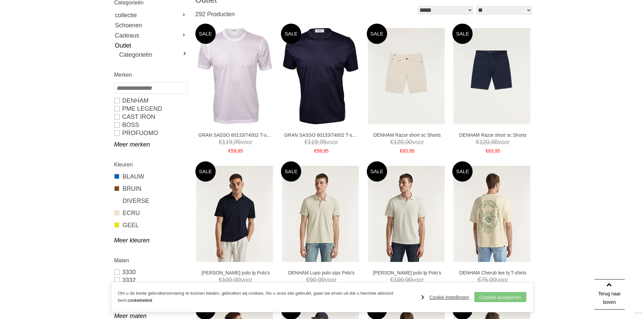 Image resolution: width=644 pixels, height=319 pixels. What do you see at coordinates (320, 214) in the screenshot?
I see `img: DENHAM Lupo polo sips Polo's` at bounding box center [320, 214].